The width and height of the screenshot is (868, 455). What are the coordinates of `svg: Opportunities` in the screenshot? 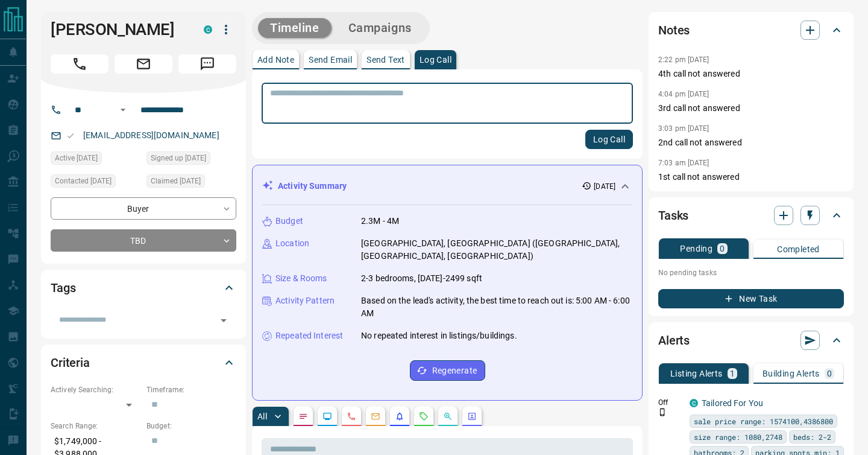 It's located at (448, 416).